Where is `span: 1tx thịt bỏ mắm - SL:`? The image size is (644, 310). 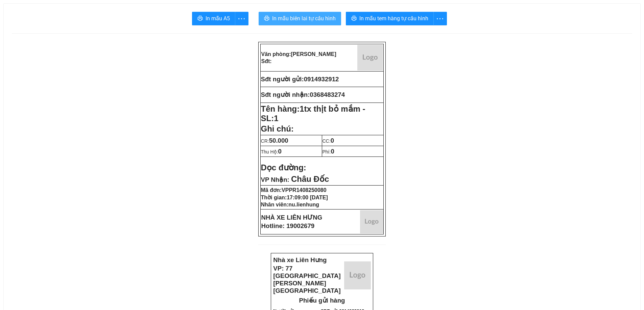 span: 1tx thịt bỏ mắm - SL: is located at coordinates (313, 113).